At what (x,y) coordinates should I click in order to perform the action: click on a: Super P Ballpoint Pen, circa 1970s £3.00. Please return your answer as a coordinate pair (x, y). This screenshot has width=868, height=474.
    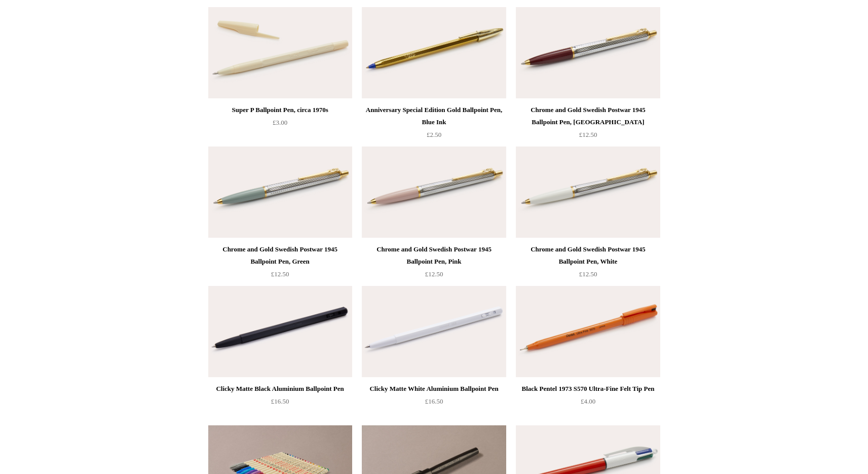
    Looking at the image, I should click on (280, 125).